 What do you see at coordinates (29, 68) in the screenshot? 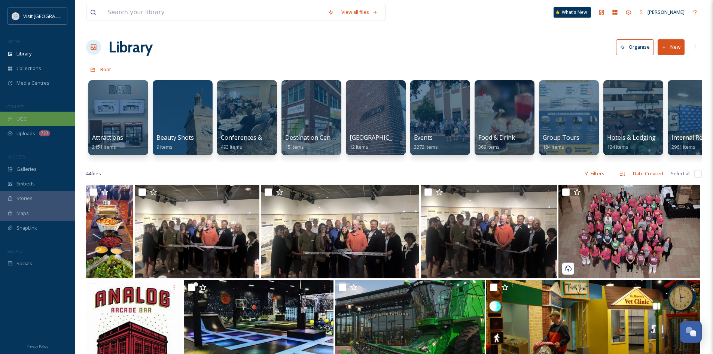
I see `span: Collections` at bounding box center [29, 68].